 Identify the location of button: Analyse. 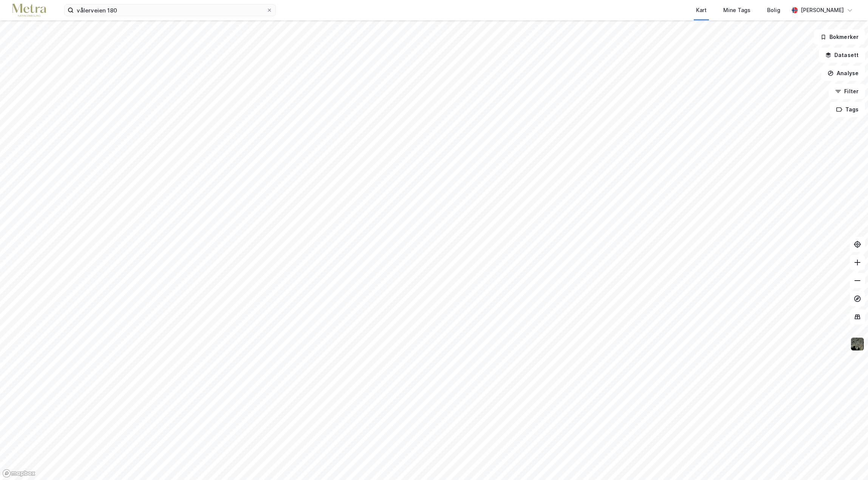
(843, 73).